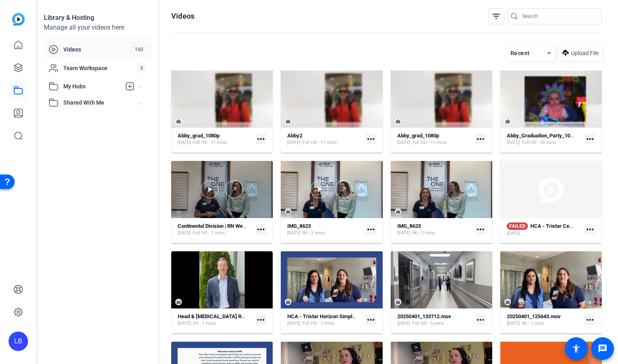 The height and width of the screenshot is (364, 618). What do you see at coordinates (219, 226) in the screenshot?
I see `strong: Continental Division | RN Week 2025` at bounding box center [219, 226].